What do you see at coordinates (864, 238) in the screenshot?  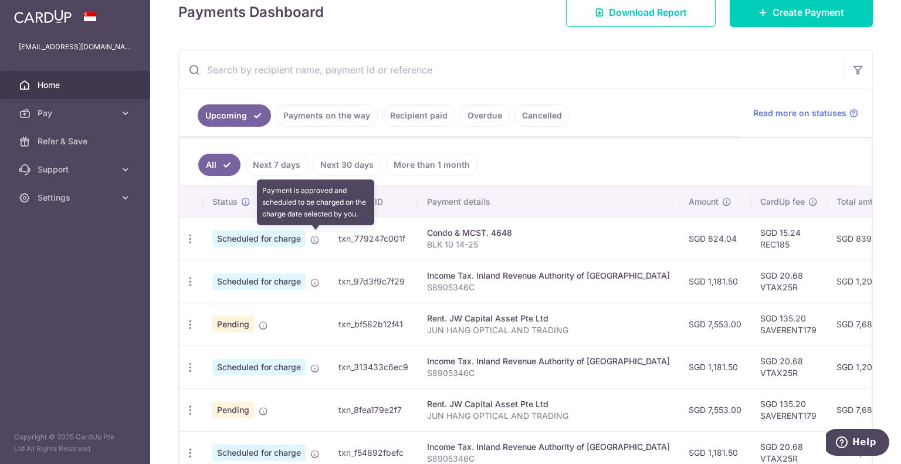 I see `td: SGD 839.28` at bounding box center [864, 238].